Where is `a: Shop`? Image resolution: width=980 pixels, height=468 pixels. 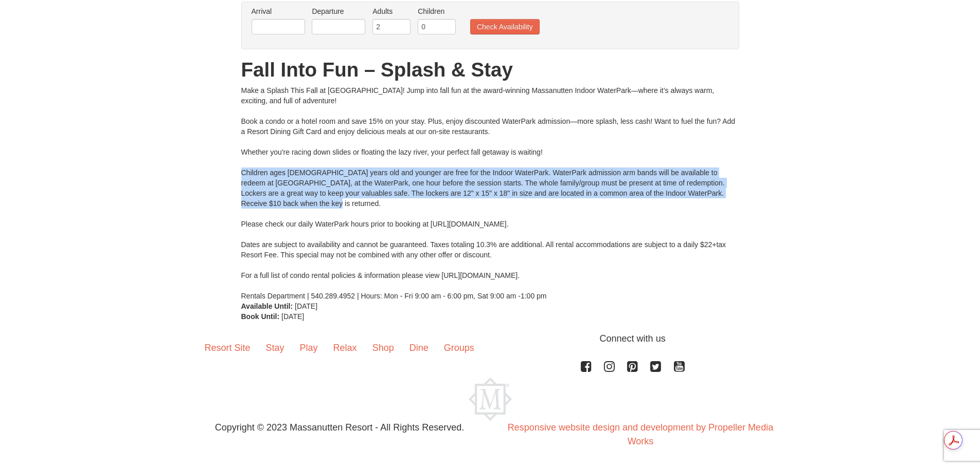 a: Shop is located at coordinates (383, 348).